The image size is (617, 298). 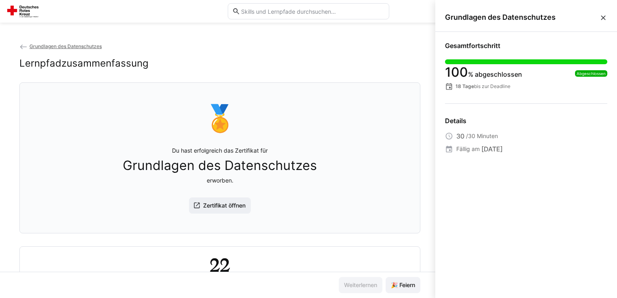 What do you see at coordinates (483, 86) in the screenshot?
I see `p: bis zur Deadline` at bounding box center [483, 86].